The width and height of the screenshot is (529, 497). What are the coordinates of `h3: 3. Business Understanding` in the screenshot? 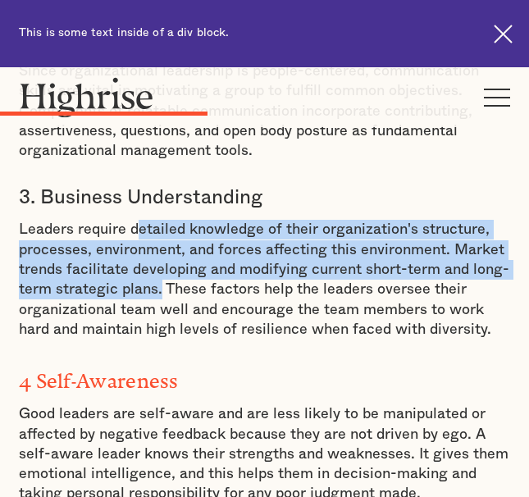 It's located at (264, 198).